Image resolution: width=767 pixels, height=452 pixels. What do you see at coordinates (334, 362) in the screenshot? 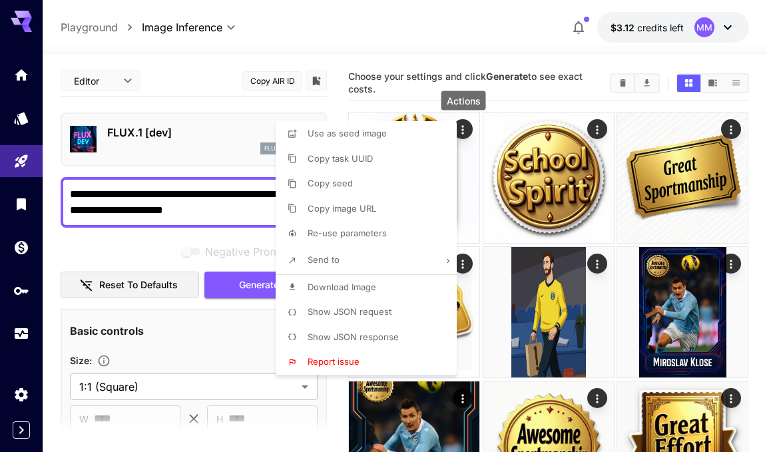
I see `span: Report issue` at bounding box center [334, 362].